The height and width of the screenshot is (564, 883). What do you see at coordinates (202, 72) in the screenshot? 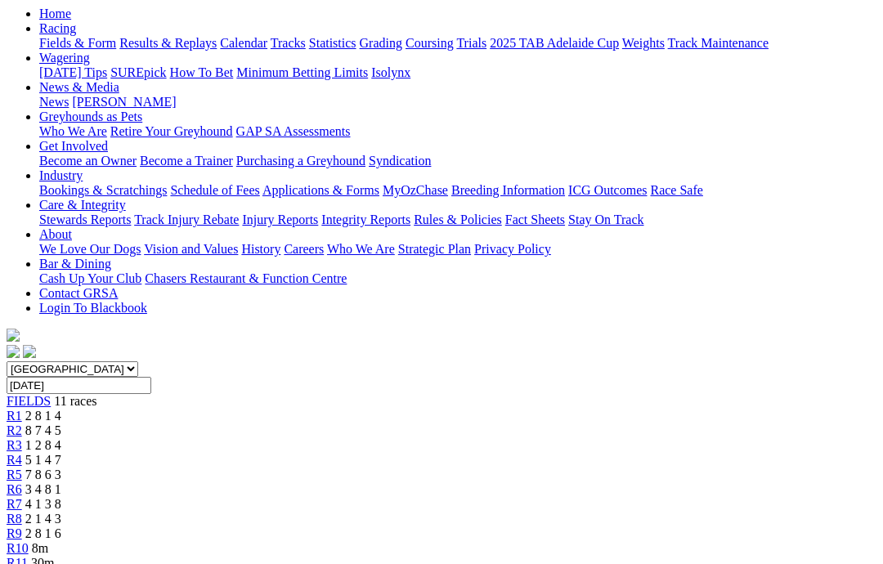
I see `a: How To Bet` at bounding box center [202, 72].